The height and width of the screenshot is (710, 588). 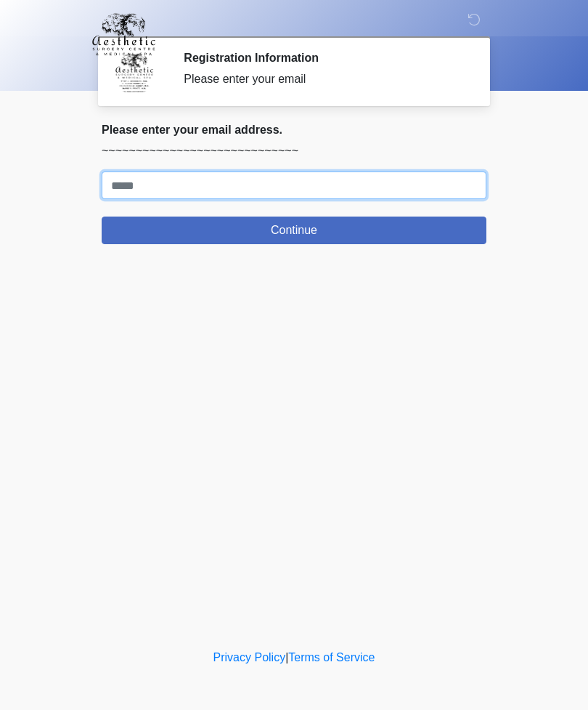 I want to click on img: Agent Avatar, so click(x=134, y=73).